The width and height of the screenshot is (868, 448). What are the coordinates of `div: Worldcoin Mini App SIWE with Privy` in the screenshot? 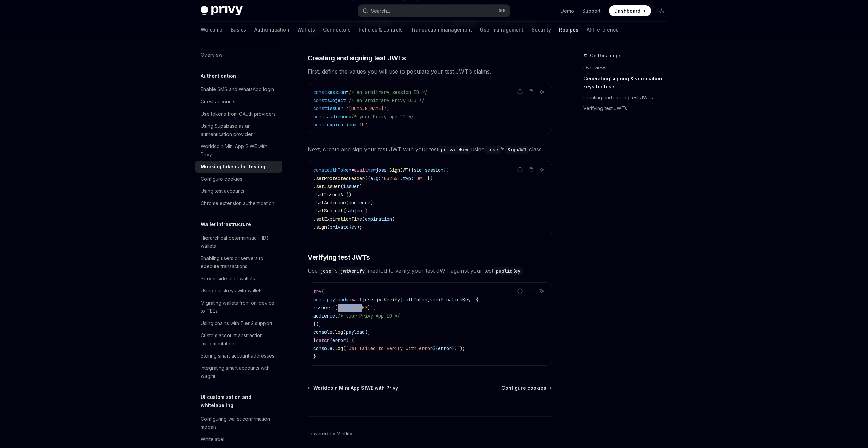 It's located at (240, 150).